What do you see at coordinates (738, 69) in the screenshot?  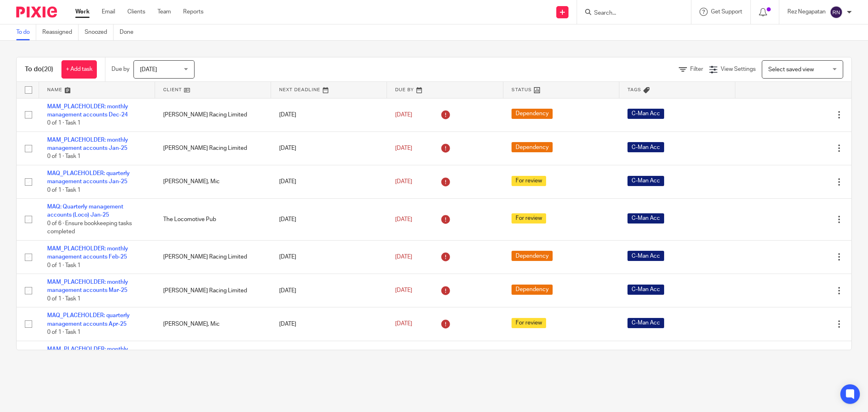 I see `span: View Settings` at bounding box center [738, 69].